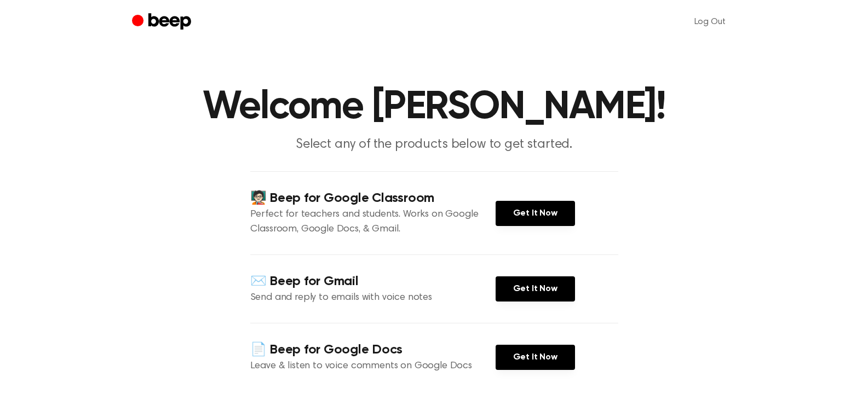 This screenshot has height=400, width=868. What do you see at coordinates (373, 298) in the screenshot?
I see `p: Send and reply to emails with voice notes` at bounding box center [373, 298].